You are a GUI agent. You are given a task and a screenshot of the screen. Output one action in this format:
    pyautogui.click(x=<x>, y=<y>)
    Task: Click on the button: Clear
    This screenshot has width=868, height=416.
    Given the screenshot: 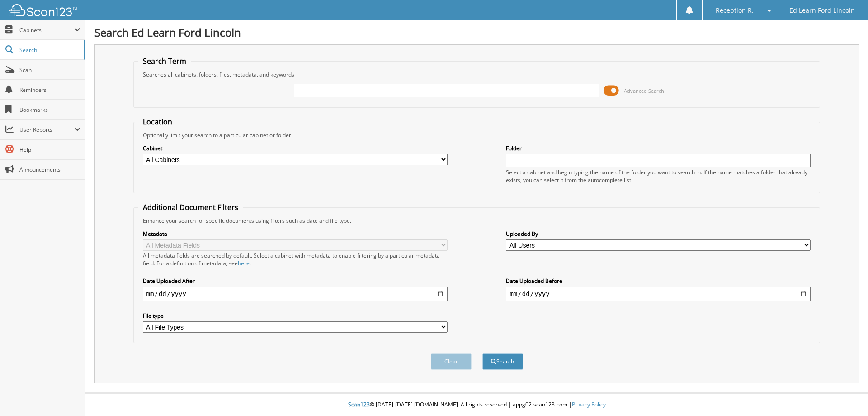 What is the action you would take?
    pyautogui.click(x=451, y=361)
    